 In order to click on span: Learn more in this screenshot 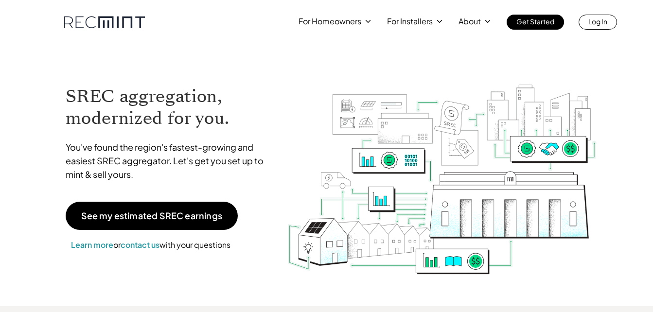, I will do `click(92, 245)`.